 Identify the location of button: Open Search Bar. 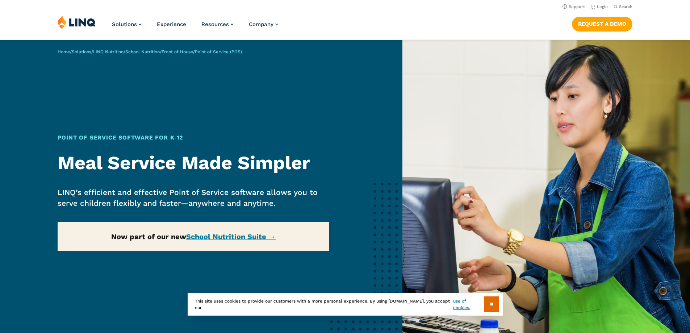
(623, 7).